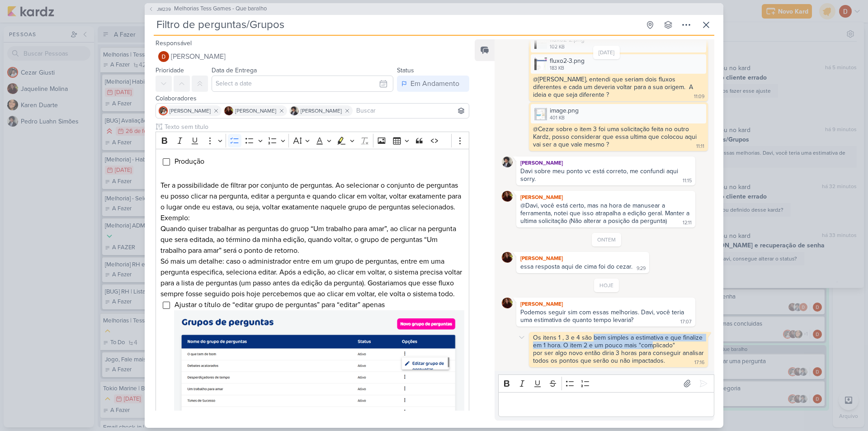 The width and height of the screenshot is (868, 431). Describe the element at coordinates (616, 137) in the screenshot. I see `div: @Cezar sobre o item 3 foi uma solicitação feita no outro Kardz, posso considerar que essa ultima ...` at that location.